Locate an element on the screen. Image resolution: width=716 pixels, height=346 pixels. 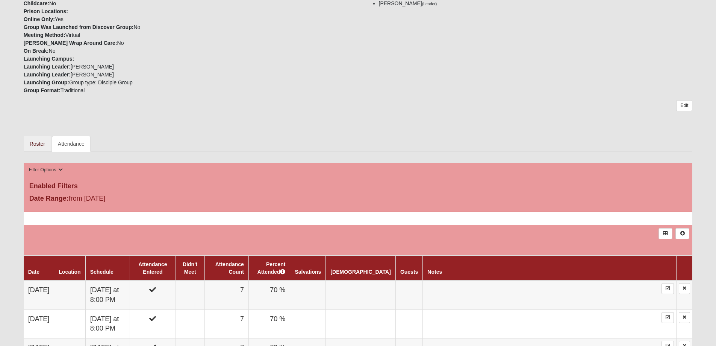
button: Filter Options is located at coordinates (46, 170).